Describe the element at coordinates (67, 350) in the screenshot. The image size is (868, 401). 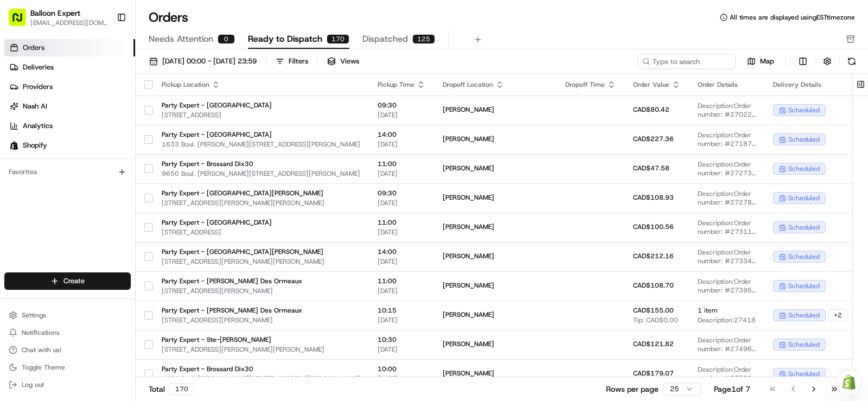
I see `button: Chat with us!` at that location.